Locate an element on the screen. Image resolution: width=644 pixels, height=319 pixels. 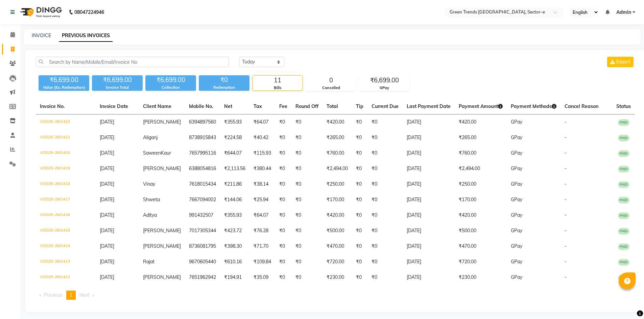
td: 7651962942 is located at coordinates (203, 277).